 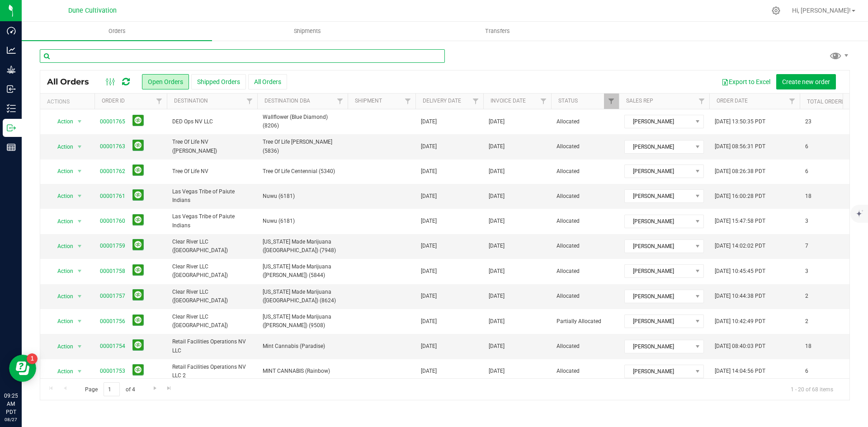 I want to click on a: 00001759, so click(x=112, y=246).